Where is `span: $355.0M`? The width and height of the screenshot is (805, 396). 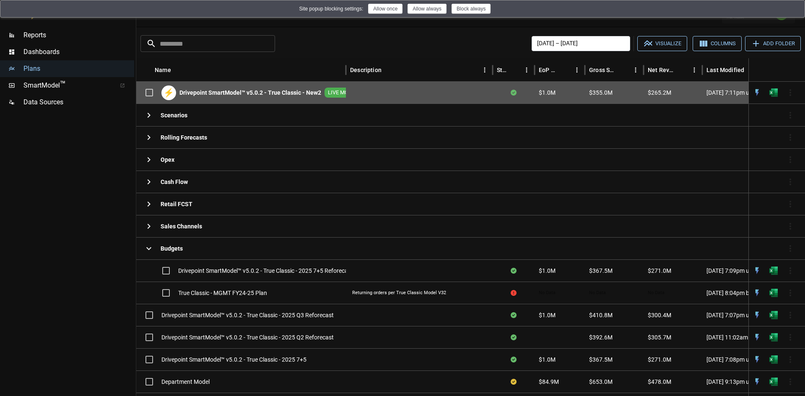 span: $355.0M is located at coordinates (601, 93).